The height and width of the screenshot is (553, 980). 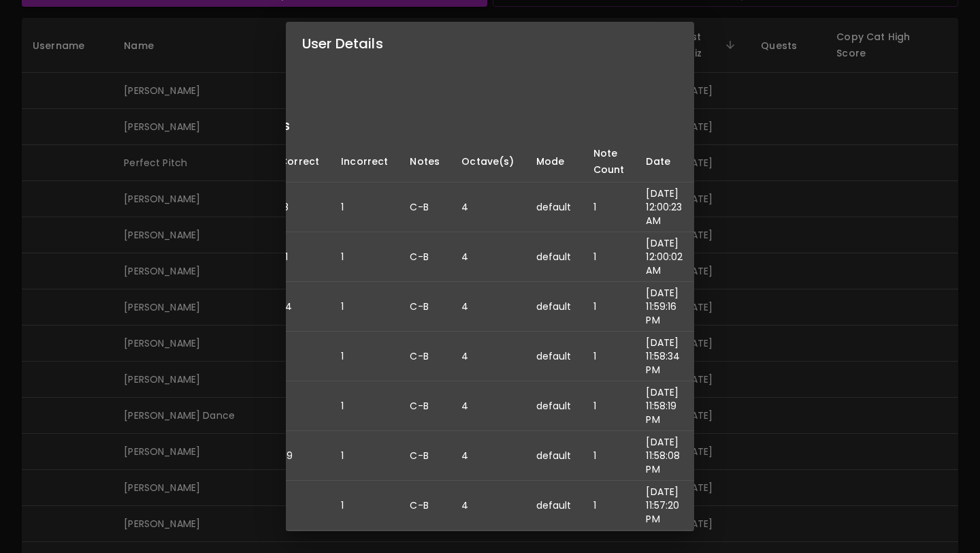 I want to click on td: 6, so click(x=300, y=505).